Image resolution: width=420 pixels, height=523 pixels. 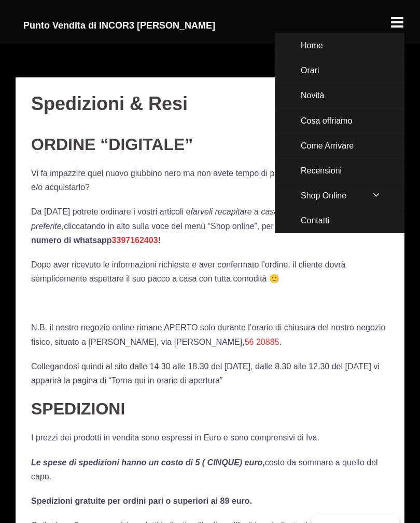 I want to click on strong: Spedizioni gratuite per ordini pari o superiori ai 89 euro., so click(x=142, y=501).